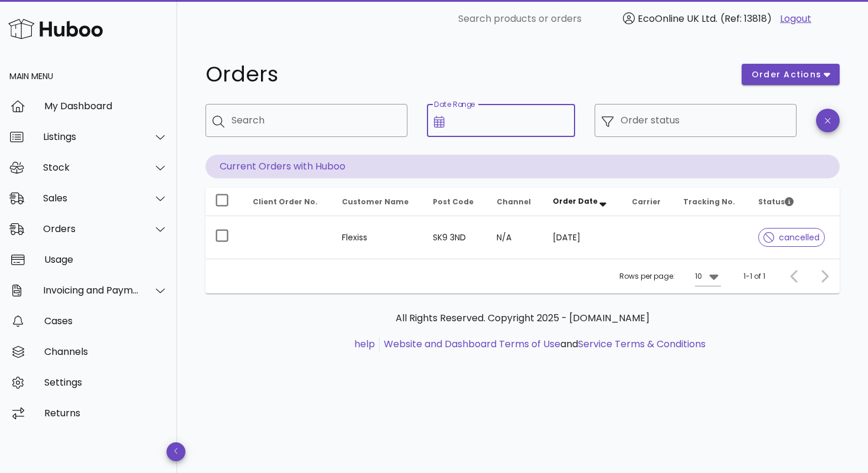 The image size is (868, 473). What do you see at coordinates (466, 74) in the screenshot?
I see `h1: Orders` at bounding box center [466, 74].